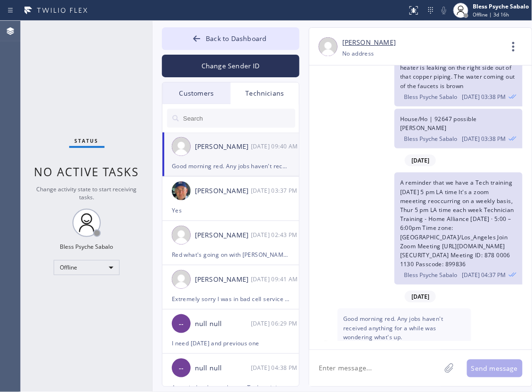 The image size is (532, 392). What do you see at coordinates (87, 268) in the screenshot?
I see `div: Offline` at bounding box center [87, 268].